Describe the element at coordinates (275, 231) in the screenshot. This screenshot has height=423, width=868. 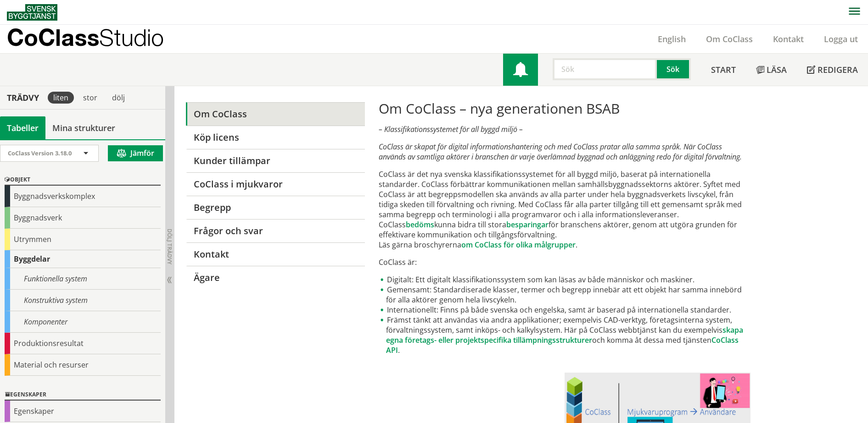
I see `a: Frågor och svar` at that location.